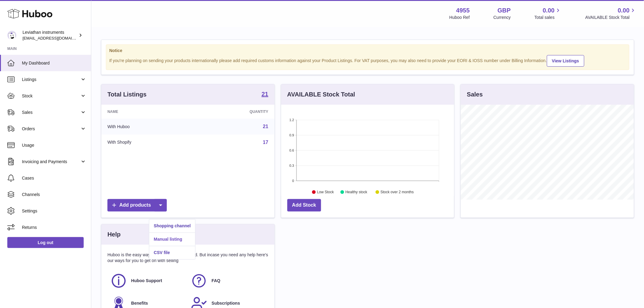 This screenshot has height=308, width=644. What do you see at coordinates (321, 94) in the screenshot?
I see `h3: AVAILABLE Stock Total` at bounding box center [321, 94].